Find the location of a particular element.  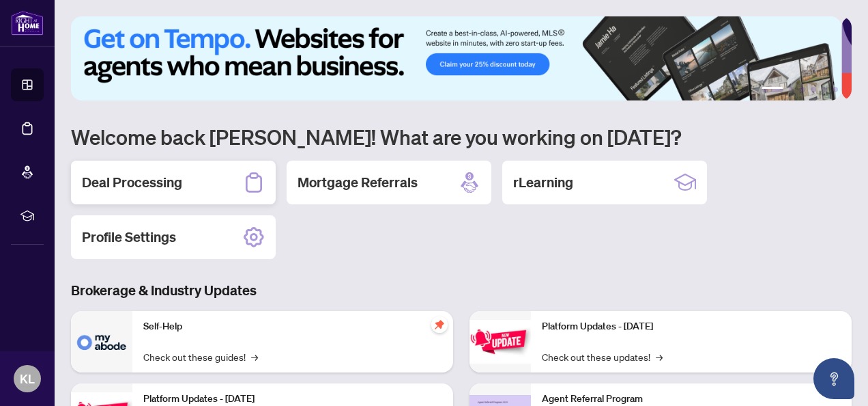

a: Check out these updates!→ is located at coordinates (602, 357).